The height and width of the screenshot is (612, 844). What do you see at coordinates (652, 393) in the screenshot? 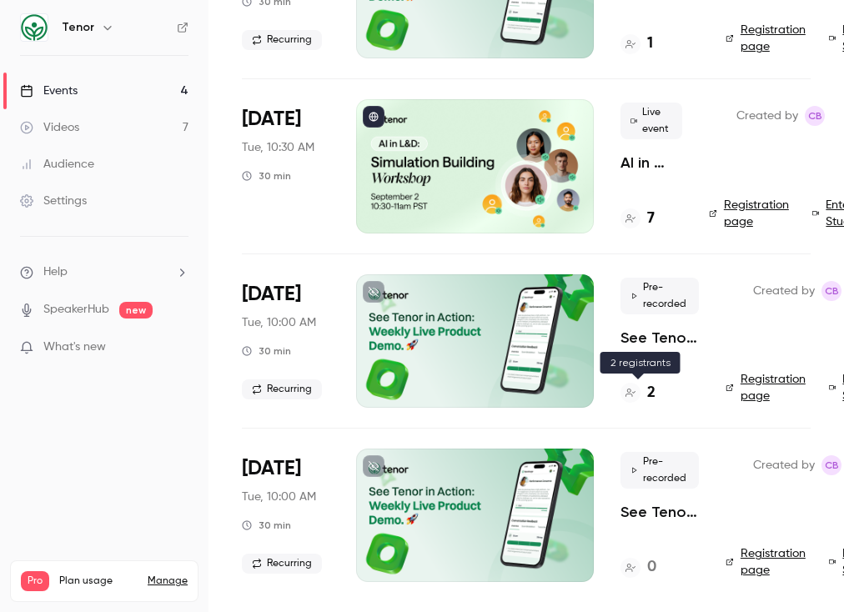
I see `h4: 2` at bounding box center [652, 393].